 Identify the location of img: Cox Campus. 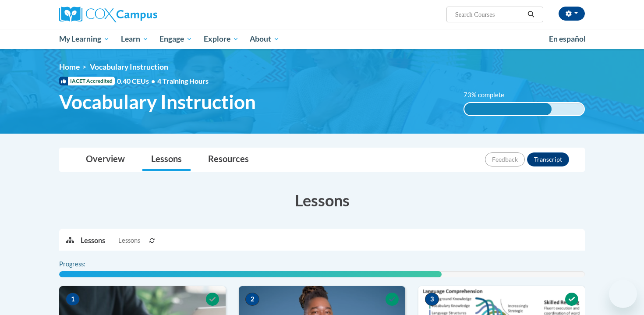
(108, 14).